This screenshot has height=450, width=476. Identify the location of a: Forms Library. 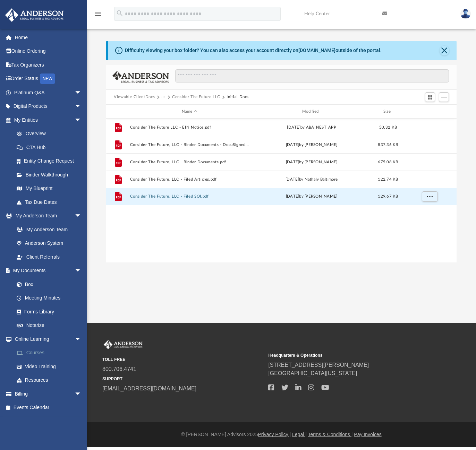
(47, 312).